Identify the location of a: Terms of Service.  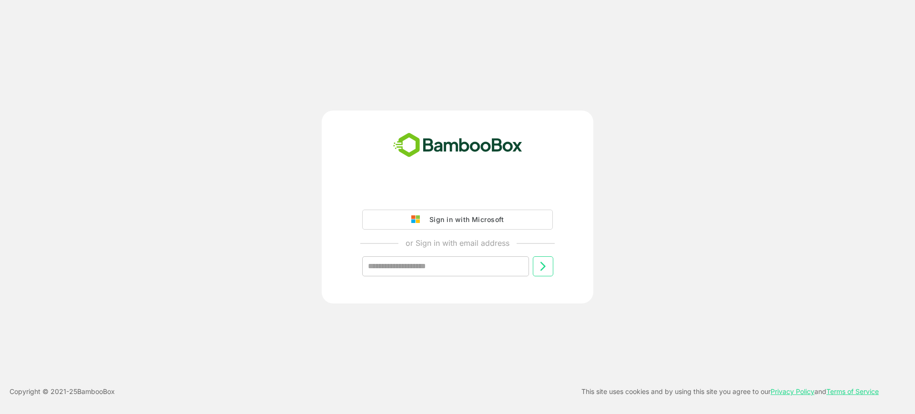
(853, 391).